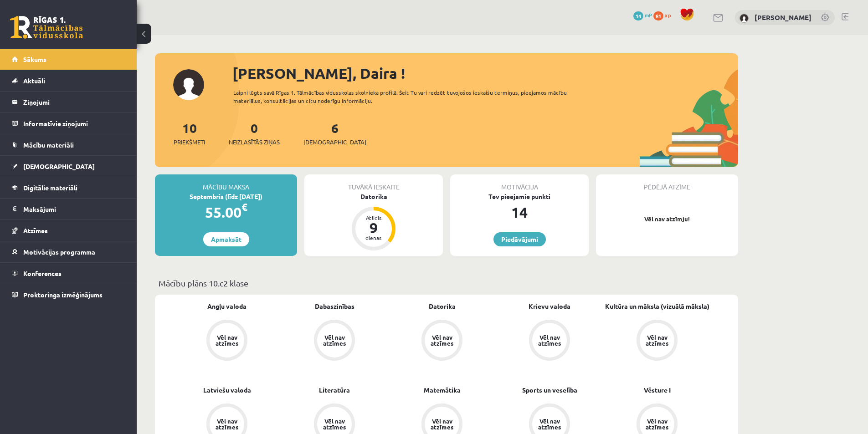 The height and width of the screenshot is (434, 868). What do you see at coordinates (334, 306) in the screenshot?
I see `a: Dabaszinības` at bounding box center [334, 306].